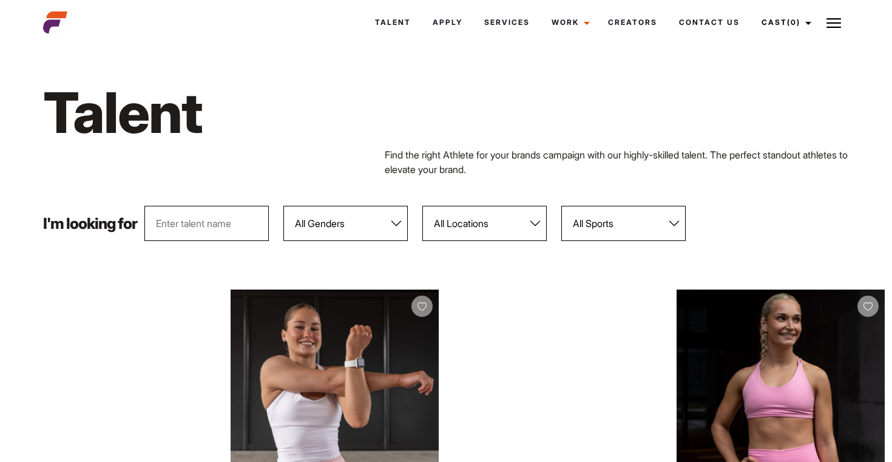 The width and height of the screenshot is (892, 462). I want to click on img: Burger icon, so click(833, 23).